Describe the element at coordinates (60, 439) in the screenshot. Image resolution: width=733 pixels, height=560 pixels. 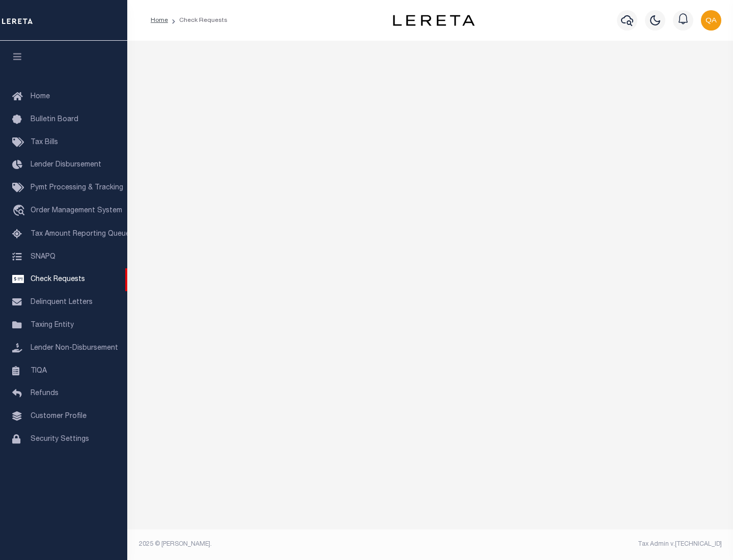
I see `span: Security Settings` at that location.